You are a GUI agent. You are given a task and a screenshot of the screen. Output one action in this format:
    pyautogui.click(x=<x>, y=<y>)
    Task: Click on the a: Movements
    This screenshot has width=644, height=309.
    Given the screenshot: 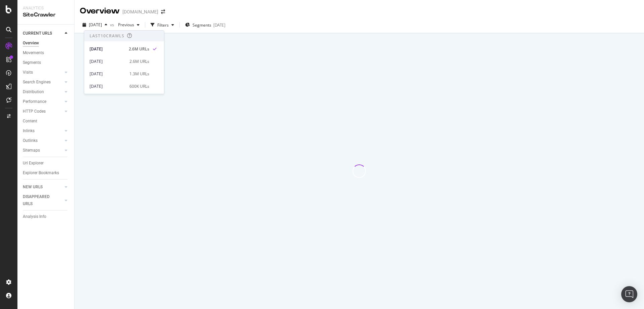 What is the action you would take?
    pyautogui.click(x=46, y=53)
    